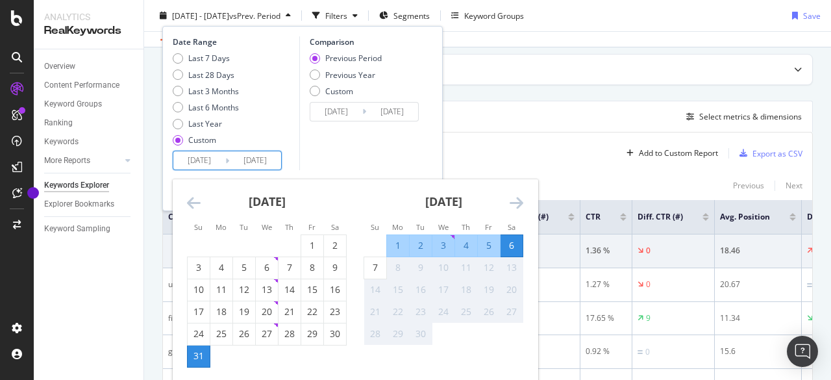 This screenshot has width=831, height=380. Describe the element at coordinates (443, 312) in the screenshot. I see `td: Not available. Wednesday, September 24, 2025` at that location.